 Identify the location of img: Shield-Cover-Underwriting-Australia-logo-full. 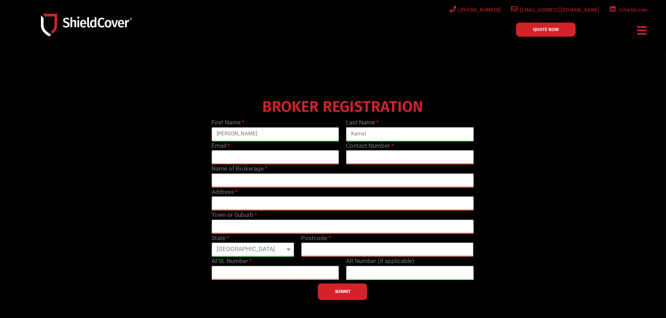
(86, 25).